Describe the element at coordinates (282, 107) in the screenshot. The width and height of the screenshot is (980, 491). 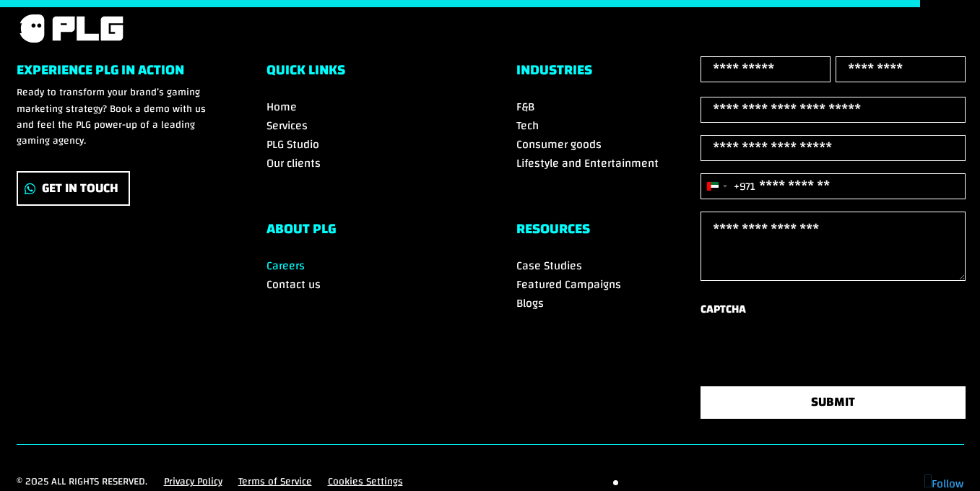
I see `a: Home` at that location.